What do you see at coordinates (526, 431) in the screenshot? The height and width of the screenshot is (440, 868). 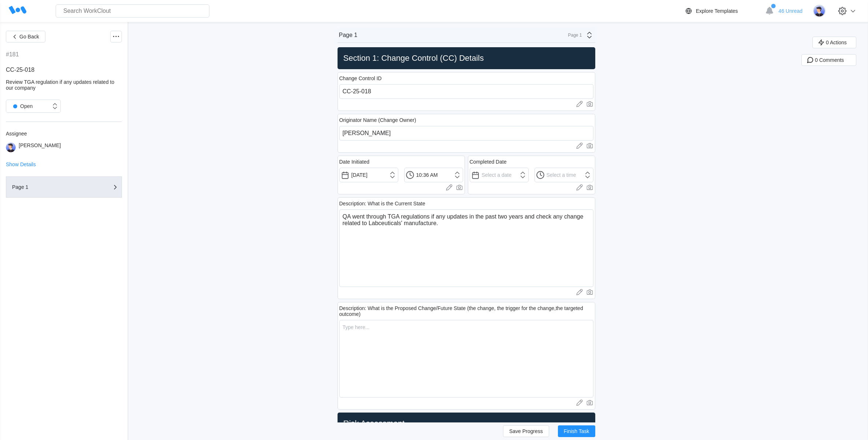 I see `span: Save Progress` at bounding box center [526, 431].